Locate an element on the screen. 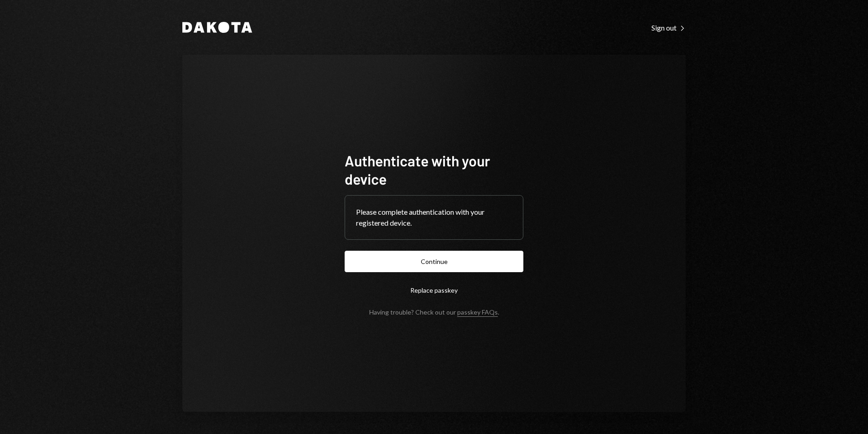  a: Sign out is located at coordinates (669, 27).